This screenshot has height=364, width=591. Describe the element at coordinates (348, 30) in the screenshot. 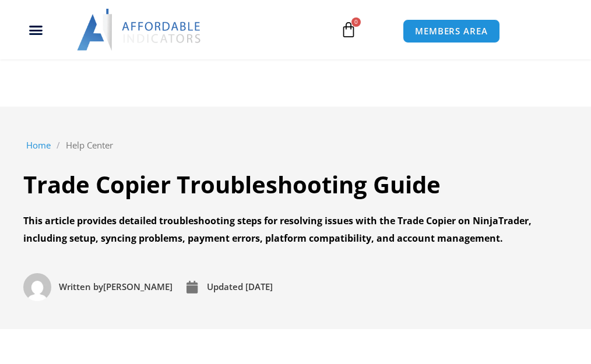

I see `a: 0` at that location.